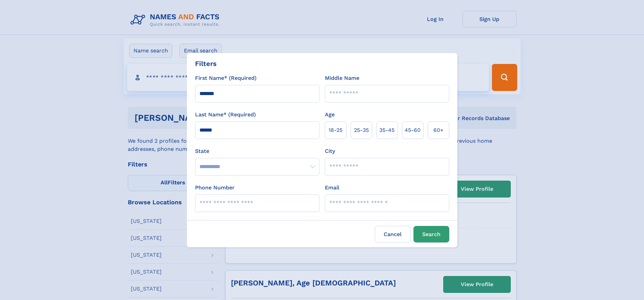 The image size is (644, 300). Describe the element at coordinates (413, 130) in the screenshot. I see `span: 45‑60` at that location.